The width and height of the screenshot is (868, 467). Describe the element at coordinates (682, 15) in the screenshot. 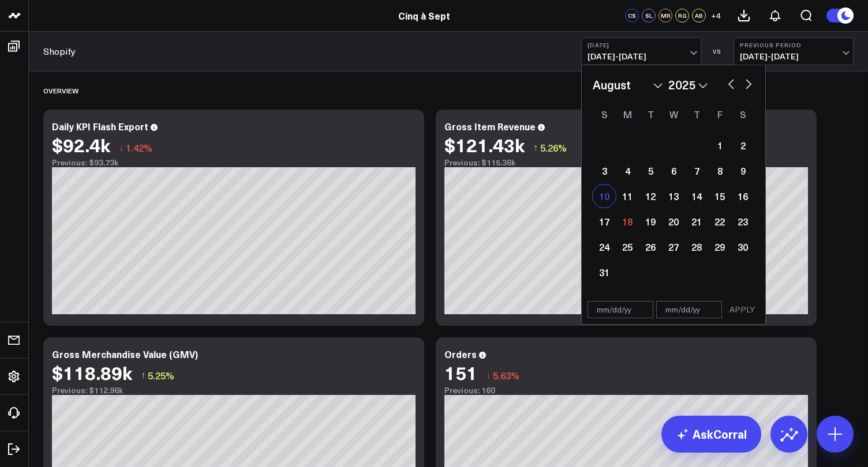

I see `div: RG` at that location.